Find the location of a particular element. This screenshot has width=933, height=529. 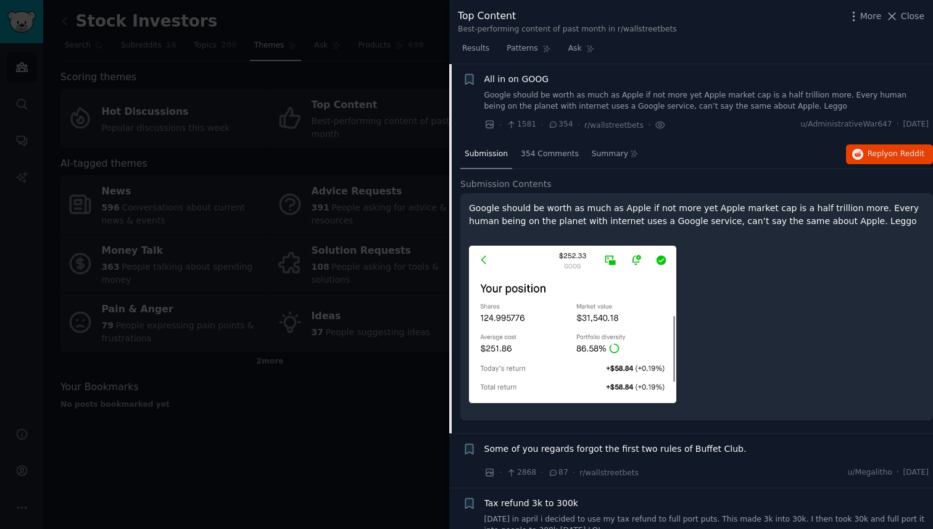

span: 87 is located at coordinates (558, 473).